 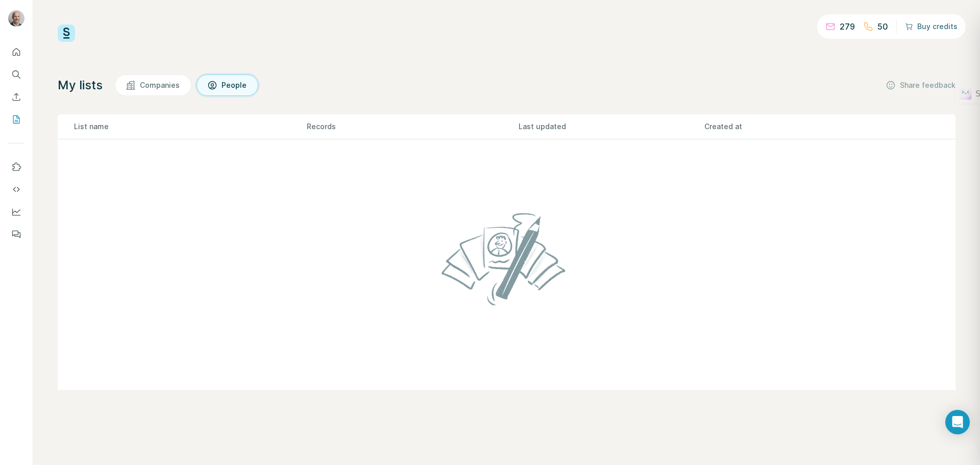 What do you see at coordinates (506, 259) in the screenshot?
I see `img: No lists found` at bounding box center [506, 259].